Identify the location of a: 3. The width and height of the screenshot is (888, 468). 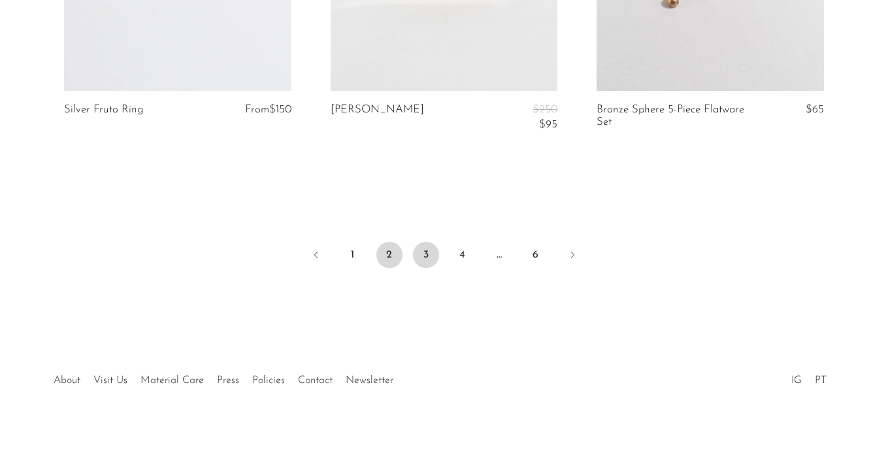
(426, 255).